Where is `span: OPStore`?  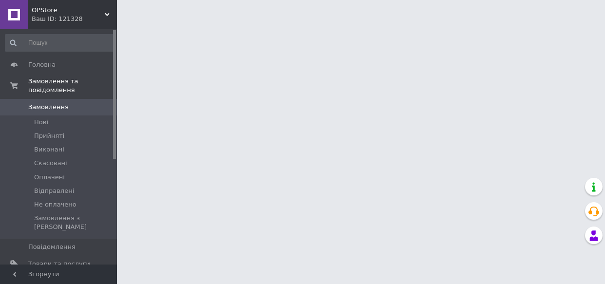 span: OPStore is located at coordinates (68, 10).